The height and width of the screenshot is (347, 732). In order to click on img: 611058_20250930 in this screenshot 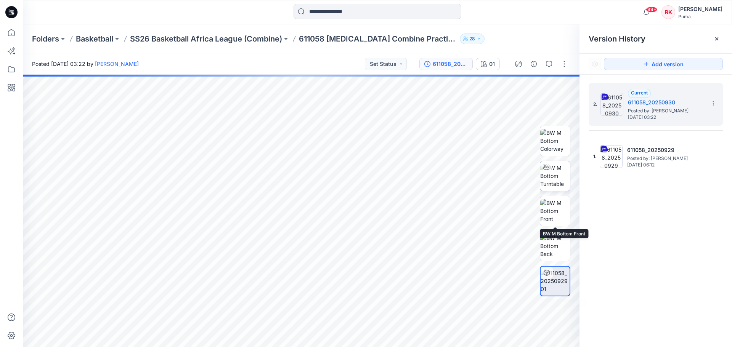, I will do `click(612, 105)`.